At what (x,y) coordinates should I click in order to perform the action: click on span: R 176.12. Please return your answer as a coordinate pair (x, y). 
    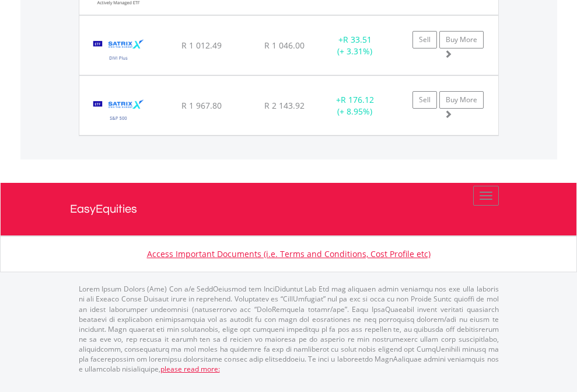
    Looking at the image, I should click on (357, 99).